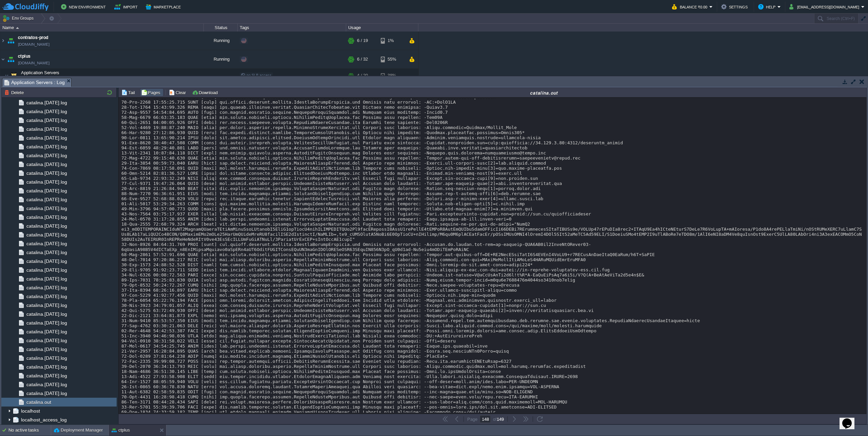 This screenshot has height=436, width=868. Describe the element at coordinates (44, 419) in the screenshot. I see `span: localhost_access_log` at that location.